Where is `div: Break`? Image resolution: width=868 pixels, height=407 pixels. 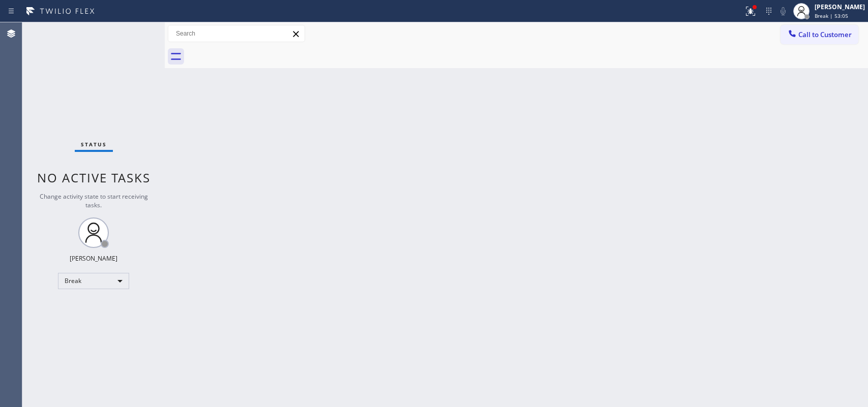
div: Break is located at coordinates (94, 281).